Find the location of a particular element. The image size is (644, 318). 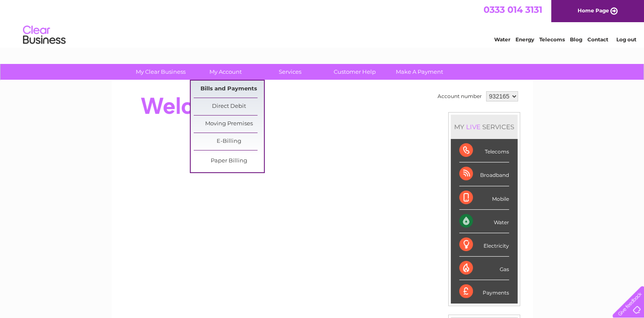

span: 0333 014 3131 is located at coordinates (513, 9).